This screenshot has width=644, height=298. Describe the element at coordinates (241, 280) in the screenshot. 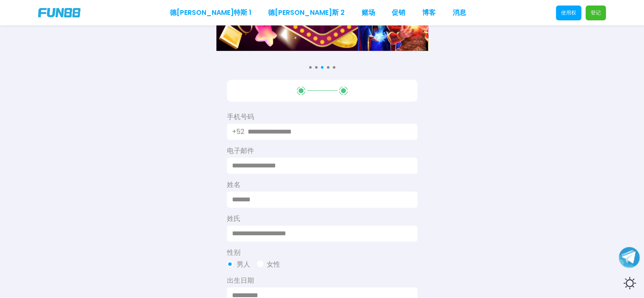

I see `font: 出生日期` at that location.